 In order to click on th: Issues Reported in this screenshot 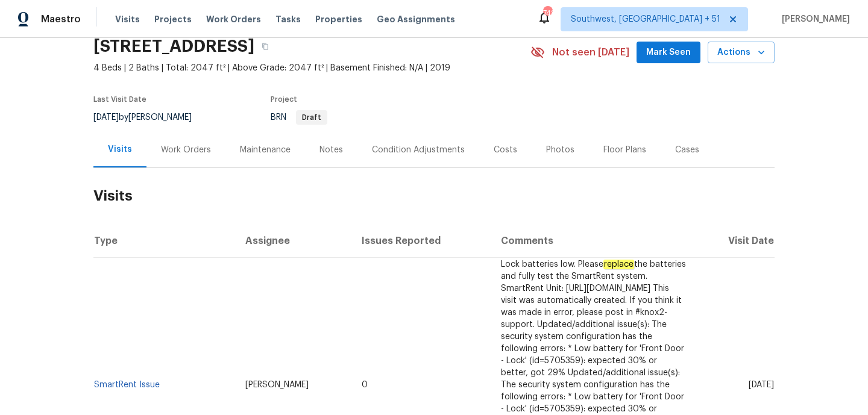, I will do `click(421, 241)`.